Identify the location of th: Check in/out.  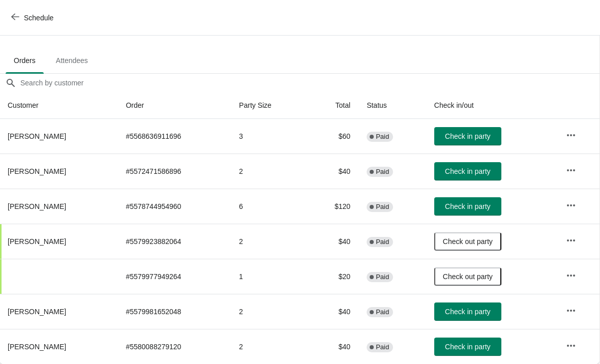
(492, 106).